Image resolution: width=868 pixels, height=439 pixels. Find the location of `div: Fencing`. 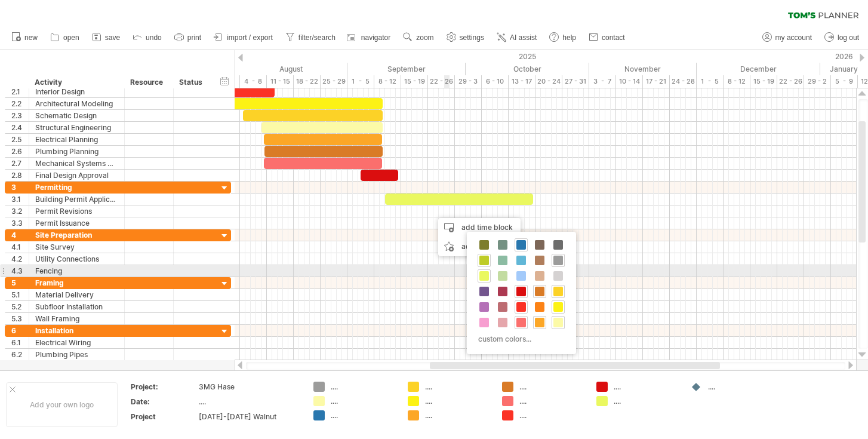

div: Fencing is located at coordinates (76, 271).